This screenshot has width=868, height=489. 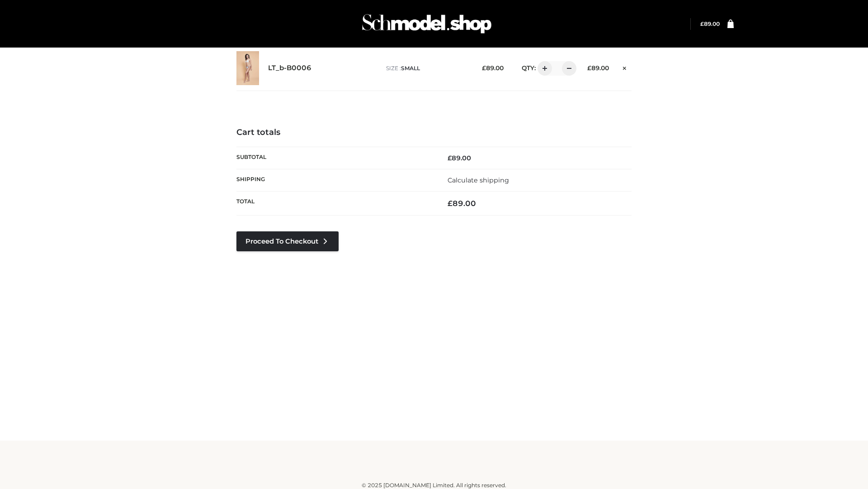 What do you see at coordinates (290, 68) in the screenshot?
I see `a: LT_b-B0006` at bounding box center [290, 68].